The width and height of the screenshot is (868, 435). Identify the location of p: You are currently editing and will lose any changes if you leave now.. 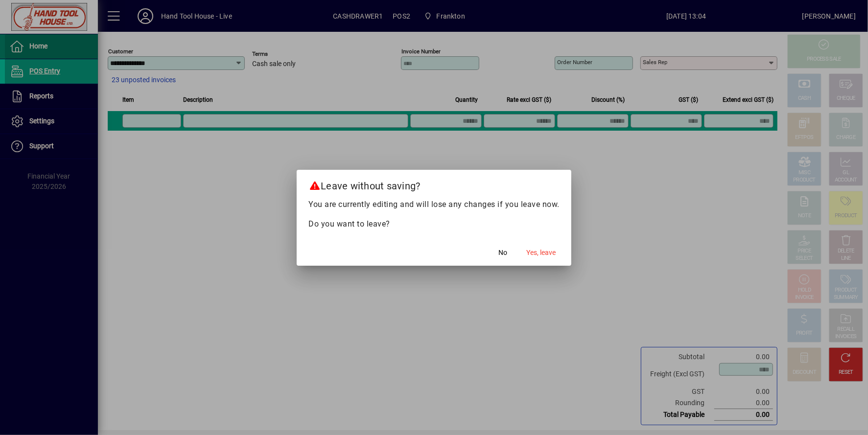
(434, 204).